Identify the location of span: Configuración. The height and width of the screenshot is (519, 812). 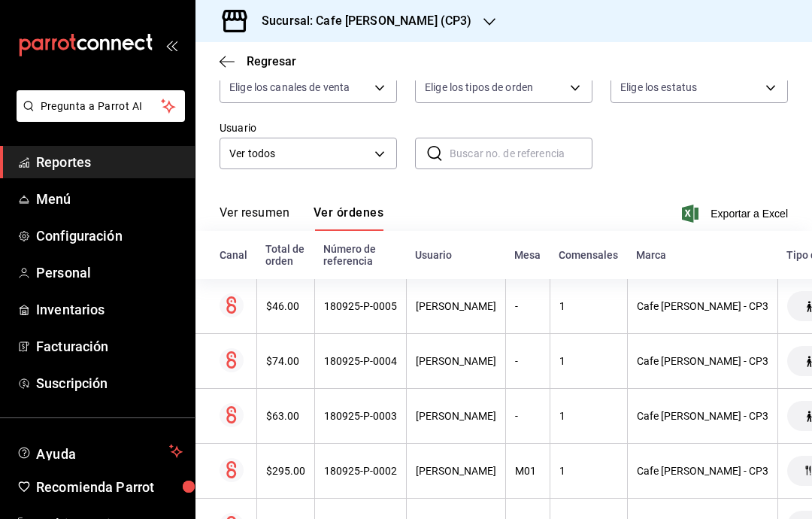
(109, 236).